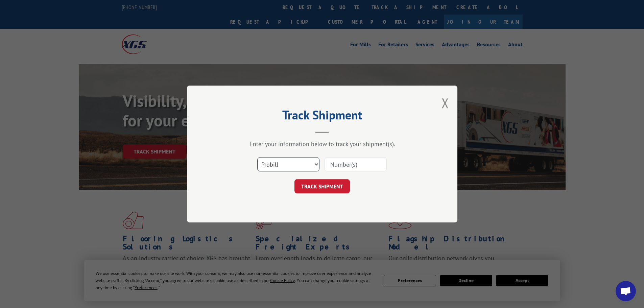  I want to click on button: Close modal, so click(445, 103).